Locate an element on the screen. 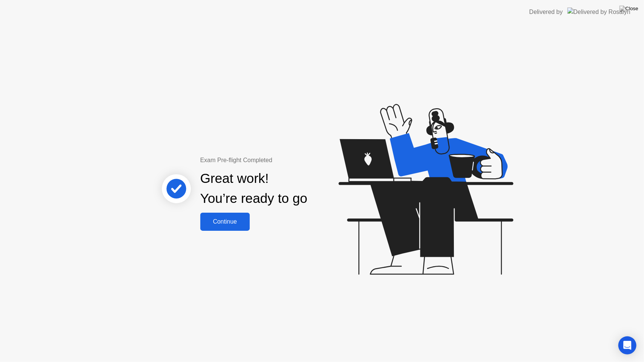 The image size is (644, 362). img: Close is located at coordinates (628, 9).